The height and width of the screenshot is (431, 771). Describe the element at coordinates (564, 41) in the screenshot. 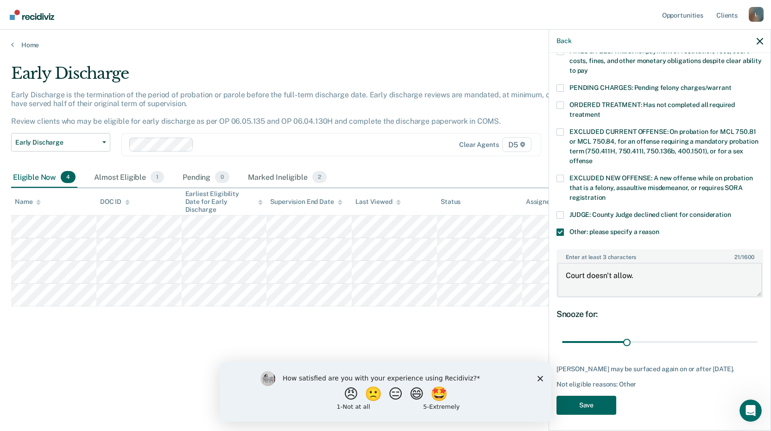

I see `button: Back` at that location.